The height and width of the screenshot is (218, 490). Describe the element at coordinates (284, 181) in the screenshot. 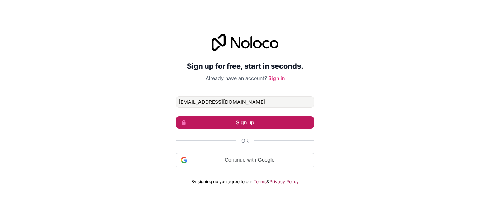

I see `a: Privacy Policy` at that location.